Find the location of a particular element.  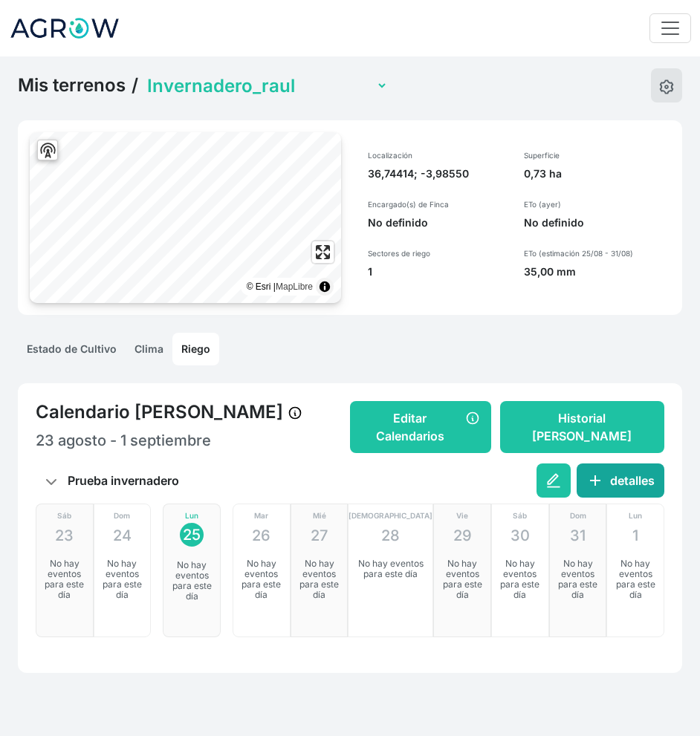

p: 27 is located at coordinates (319, 535).